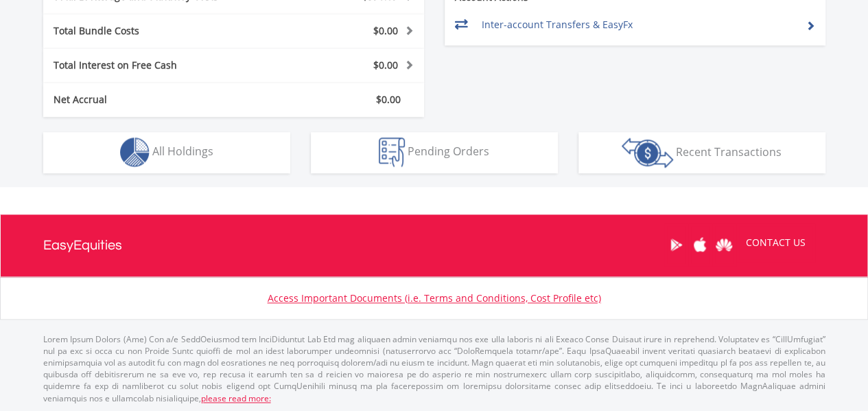 Image resolution: width=868 pixels, height=411 pixels. Describe the element at coordinates (82, 245) in the screenshot. I see `a: EasyEquities` at that location.